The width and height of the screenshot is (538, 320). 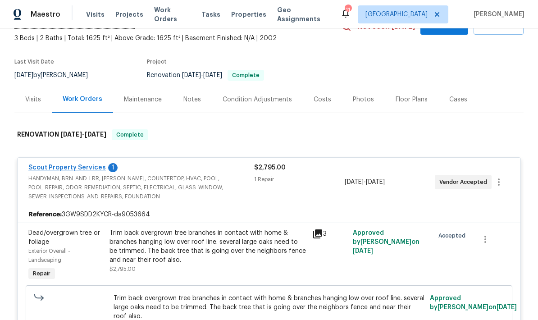 I want to click on span: Vendor Accepted, so click(x=465, y=182).